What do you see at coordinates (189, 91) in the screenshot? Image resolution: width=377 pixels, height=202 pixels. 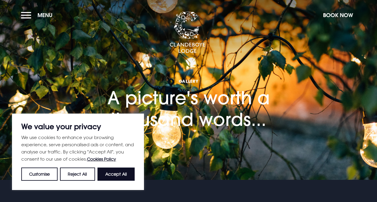 I see `h1: A picture's worth a thousand words...` at bounding box center [189, 91].